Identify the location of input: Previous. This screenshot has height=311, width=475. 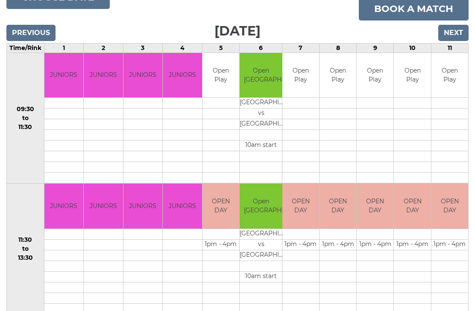
(31, 33).